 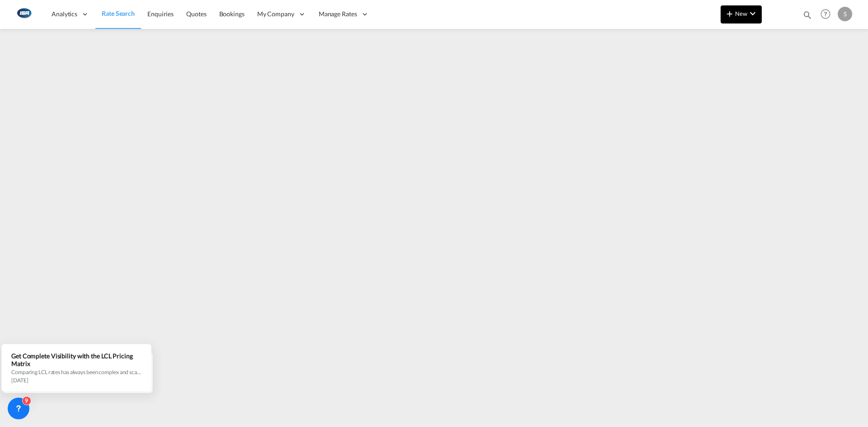 I want to click on span: Enquiries, so click(x=161, y=13).